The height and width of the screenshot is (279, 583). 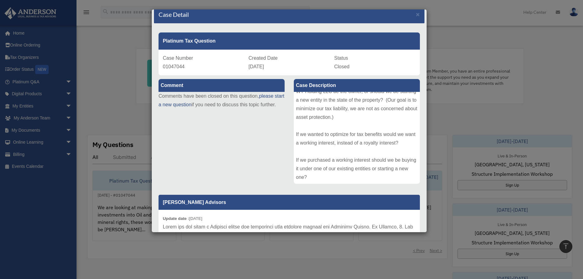 I want to click on p: Comments have been closed on this question, if you need to discuss this topic further., so click(x=222, y=100).